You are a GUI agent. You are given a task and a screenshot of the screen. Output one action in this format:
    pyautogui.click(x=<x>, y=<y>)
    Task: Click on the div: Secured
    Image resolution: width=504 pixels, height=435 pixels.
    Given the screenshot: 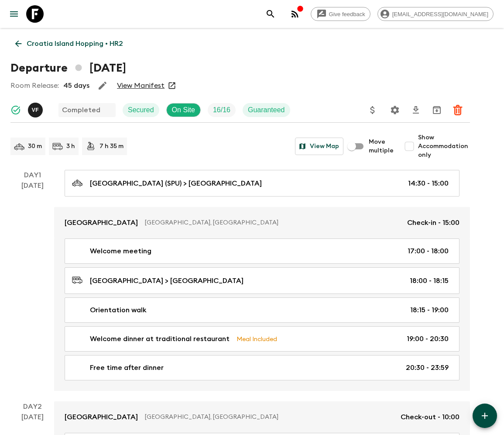 What is the action you would take?
    pyautogui.click(x=141, y=110)
    